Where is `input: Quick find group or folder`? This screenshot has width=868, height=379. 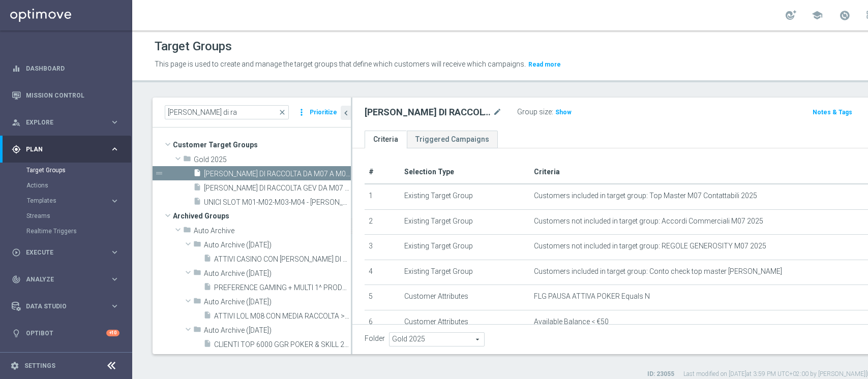
input: Quick find group or folder is located at coordinates (227, 112).